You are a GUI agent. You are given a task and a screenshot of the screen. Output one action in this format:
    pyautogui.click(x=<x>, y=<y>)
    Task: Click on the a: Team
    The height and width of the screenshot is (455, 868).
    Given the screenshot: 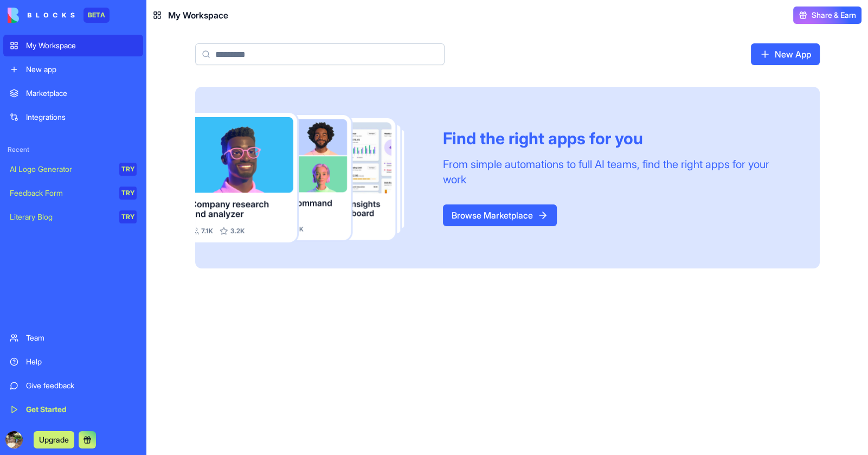 What is the action you would take?
    pyautogui.click(x=73, y=338)
    